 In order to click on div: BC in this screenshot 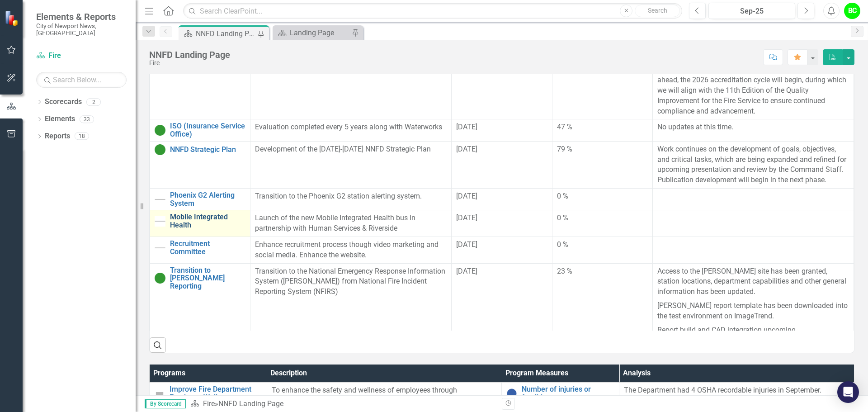, I will do `click(853, 11)`.